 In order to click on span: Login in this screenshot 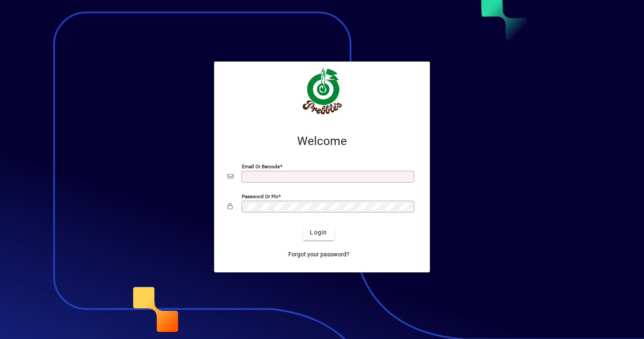, I will do `click(318, 232)`.